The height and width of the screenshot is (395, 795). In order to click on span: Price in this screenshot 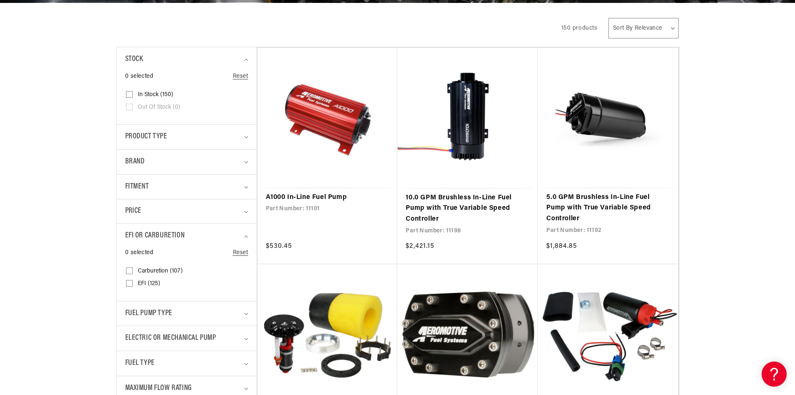, I will do `click(133, 211)`.